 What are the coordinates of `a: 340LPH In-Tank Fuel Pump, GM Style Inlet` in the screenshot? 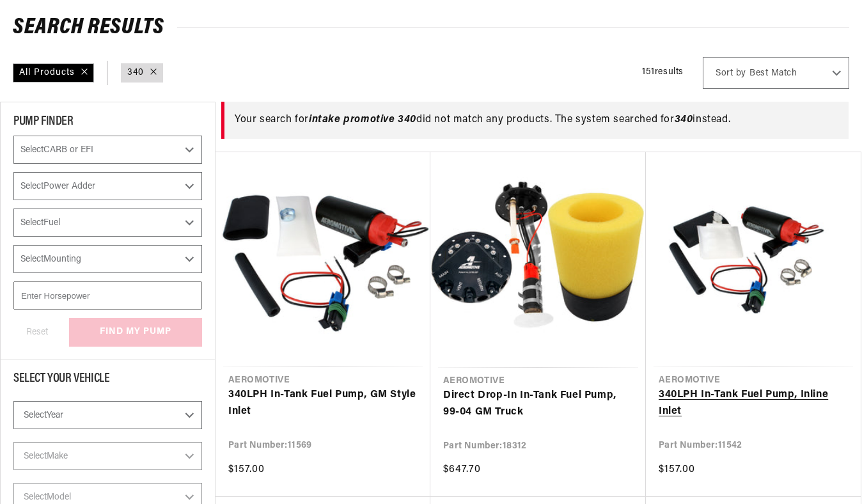 It's located at (323, 403).